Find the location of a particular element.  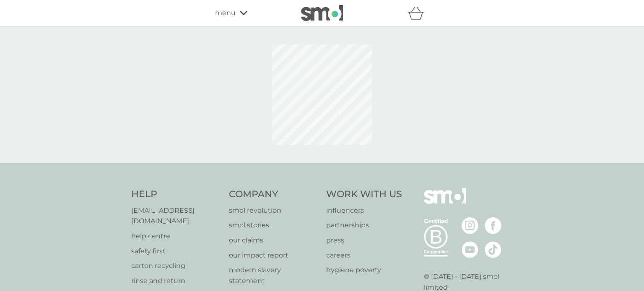

a: safety first is located at coordinates (176, 251).